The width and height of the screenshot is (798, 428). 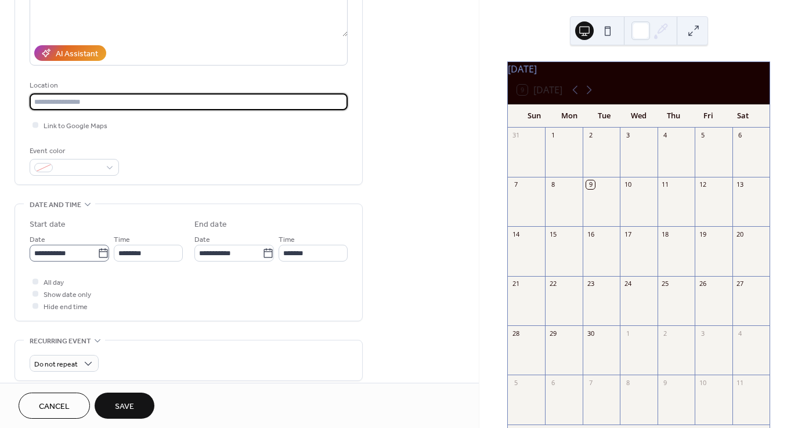 I want to click on span: Hide end time, so click(x=66, y=307).